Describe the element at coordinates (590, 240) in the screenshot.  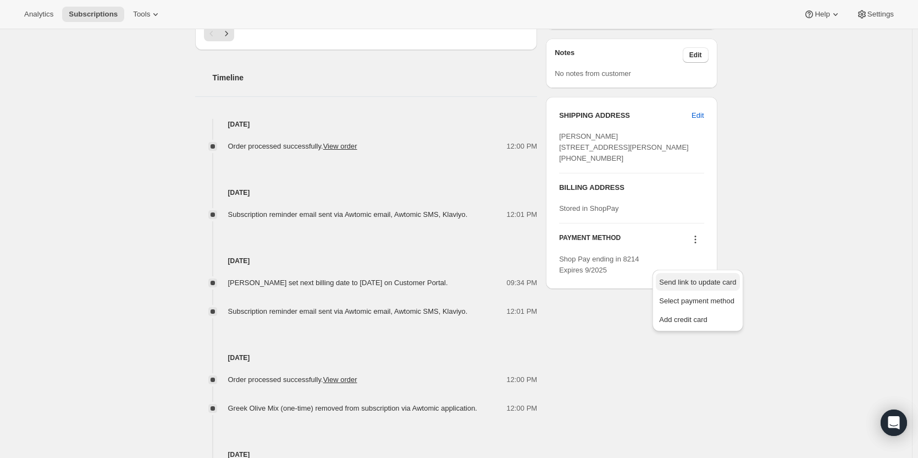
I see `h3: PAYMENT METHOD` at that location.